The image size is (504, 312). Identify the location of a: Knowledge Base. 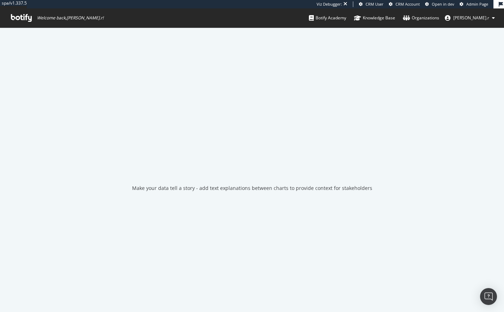
(374, 18).